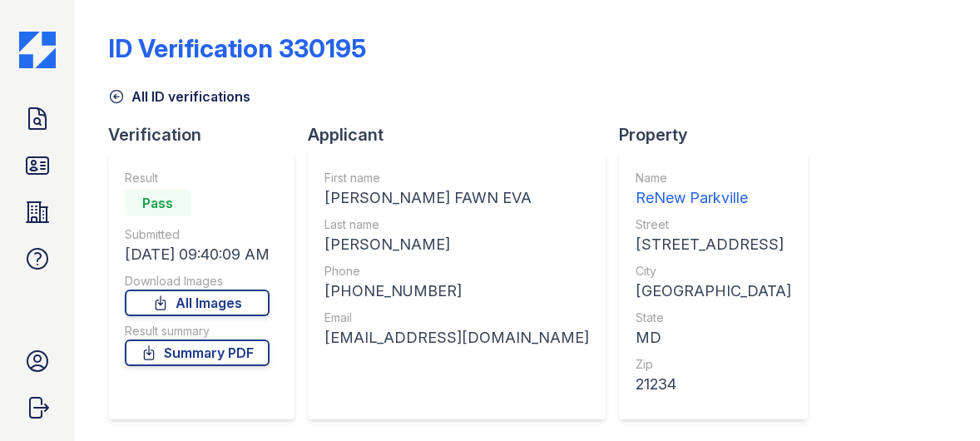 This screenshot has height=441, width=980. What do you see at coordinates (197, 353) in the screenshot?
I see `a: Summary PDF` at bounding box center [197, 353].